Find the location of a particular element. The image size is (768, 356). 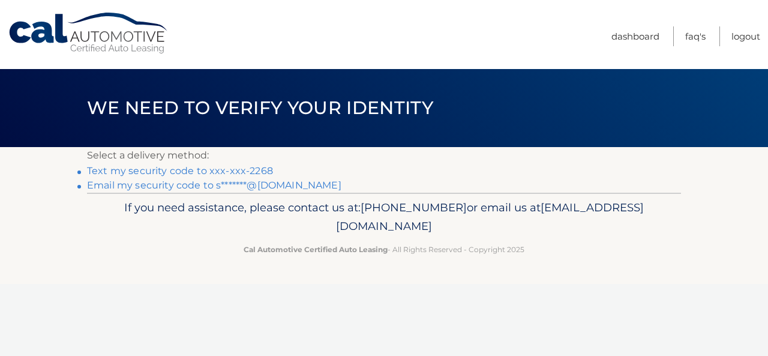

p: If you need assistance, please contact us at: or email us at is located at coordinates (384, 217).